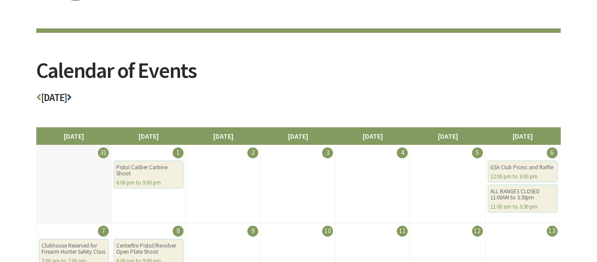 Image resolution: width=597 pixels, height=262 pixels. I want to click on div: 10, so click(327, 231).